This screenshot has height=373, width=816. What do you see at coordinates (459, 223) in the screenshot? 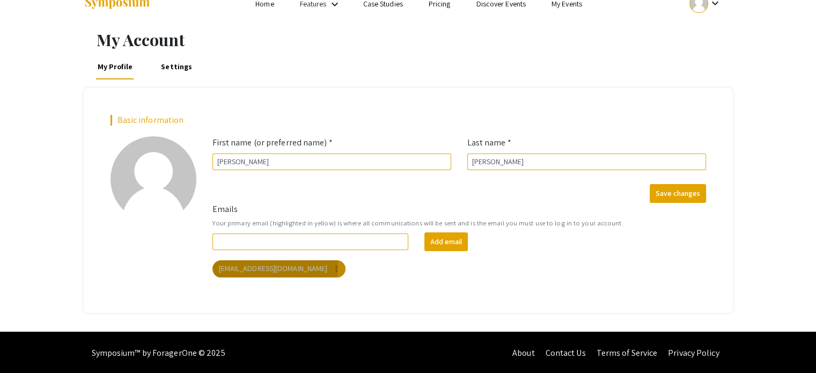
I see `small: Your primary email (highlighted in yellow) is where all communications will be sent and is the em...` at bounding box center [459, 223].